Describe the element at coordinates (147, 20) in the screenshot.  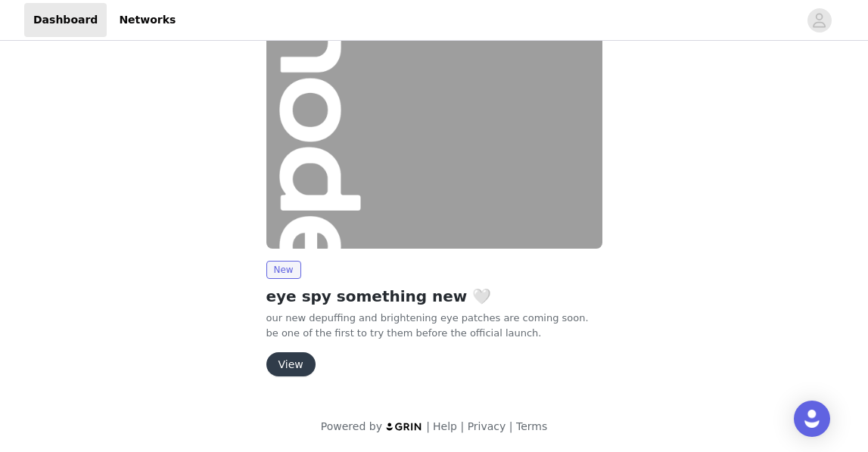
I see `a: Networks` at that location.